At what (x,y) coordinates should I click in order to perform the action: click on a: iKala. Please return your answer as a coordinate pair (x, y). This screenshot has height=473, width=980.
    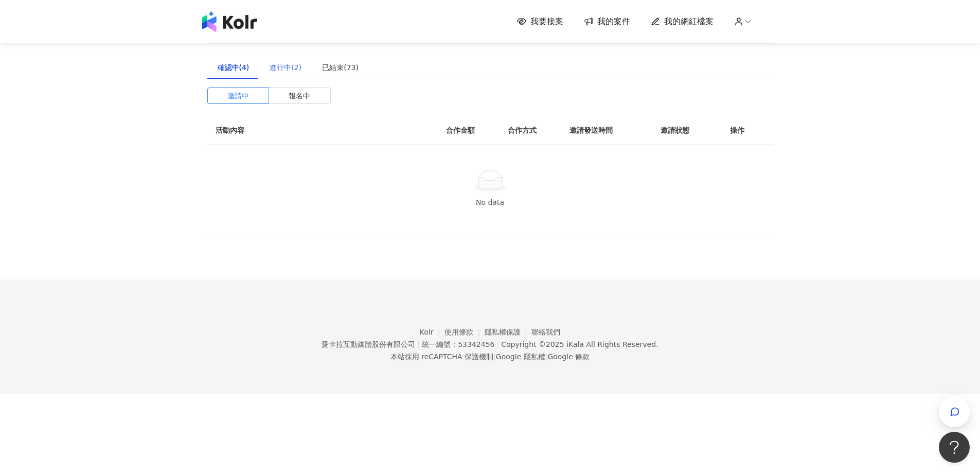
    Looking at the image, I should click on (575, 344).